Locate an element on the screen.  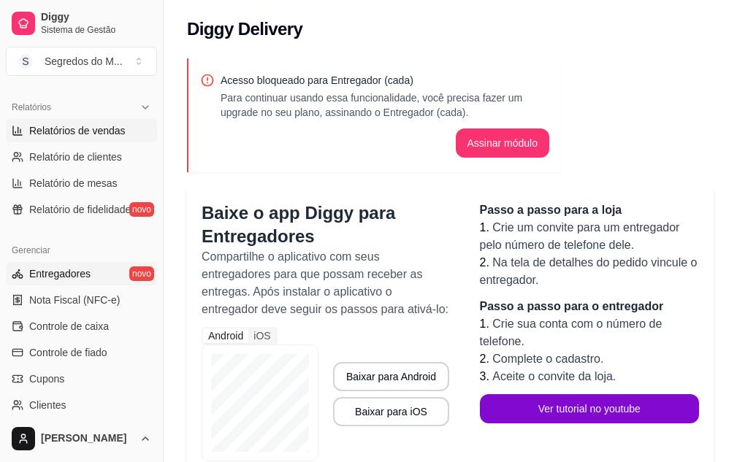
span: Na tela de detalhes do pedido vincule o entregador. is located at coordinates (588, 271).